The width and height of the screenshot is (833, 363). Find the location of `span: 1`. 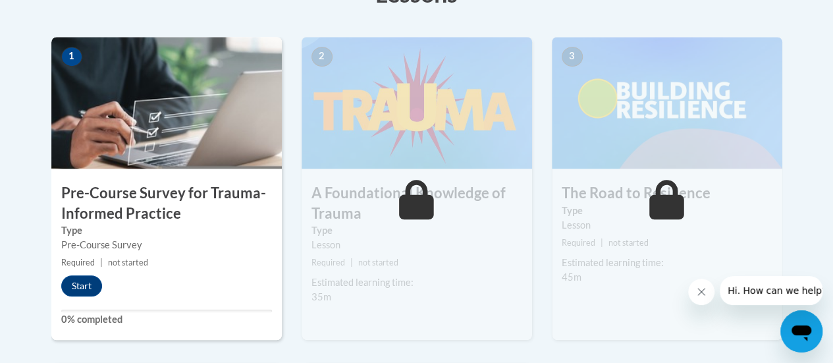

span: 1 is located at coordinates (72, 57).